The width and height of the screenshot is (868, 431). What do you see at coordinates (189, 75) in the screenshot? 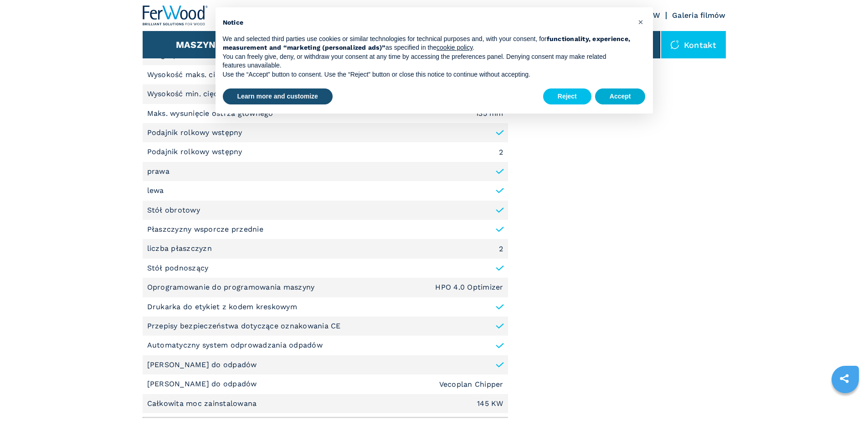
I see `p: Wysokość maks. cięcia` at bounding box center [189, 75].